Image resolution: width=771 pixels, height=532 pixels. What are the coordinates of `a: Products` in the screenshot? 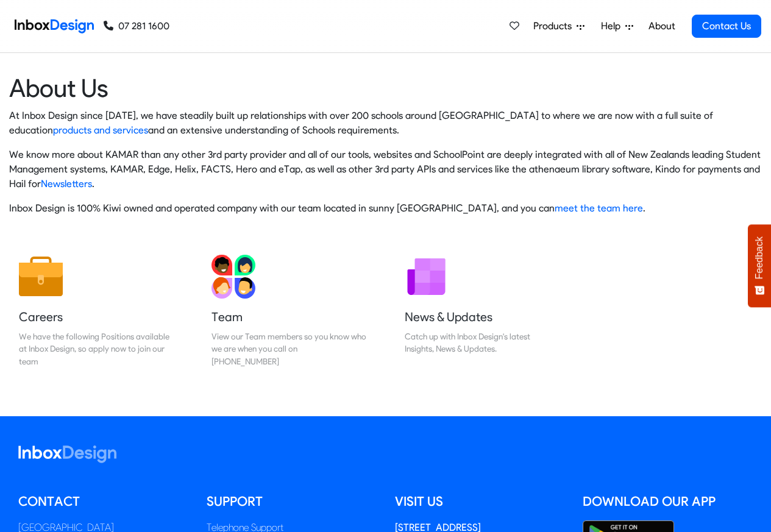 It's located at (559, 27).